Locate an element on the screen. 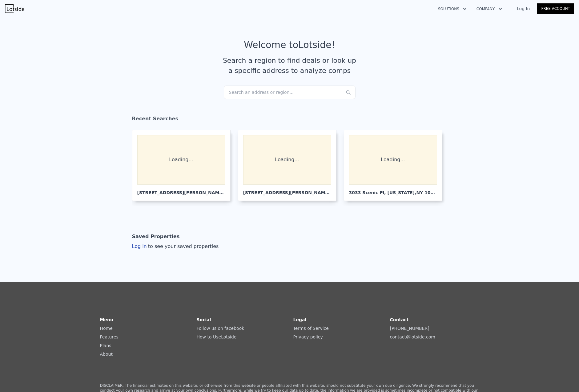 The height and width of the screenshot is (392, 579). a: Log In is located at coordinates (523, 8).